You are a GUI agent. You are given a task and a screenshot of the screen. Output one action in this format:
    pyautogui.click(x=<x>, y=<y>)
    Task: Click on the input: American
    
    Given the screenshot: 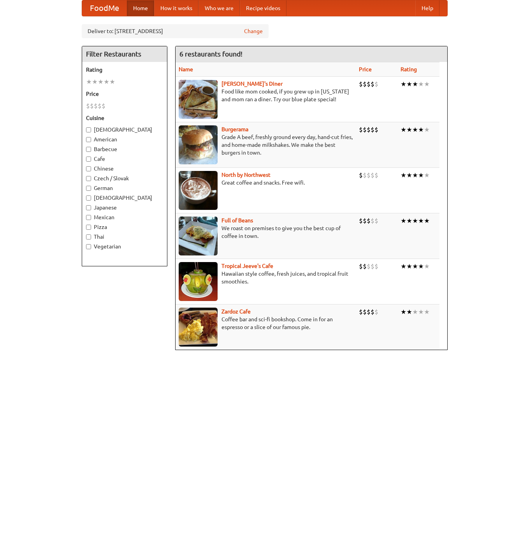 What is the action you would take?
    pyautogui.click(x=88, y=139)
    